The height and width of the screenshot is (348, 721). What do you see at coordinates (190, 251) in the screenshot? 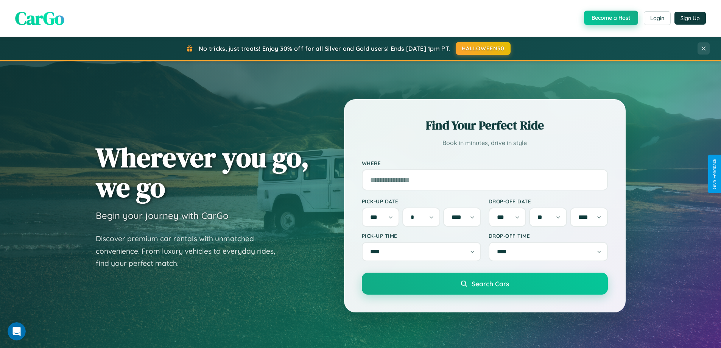
I see `p: Discover premium car rentals with unmatched convenience. From luxury vehicles to everyday rides, ...` at bounding box center [190, 251].